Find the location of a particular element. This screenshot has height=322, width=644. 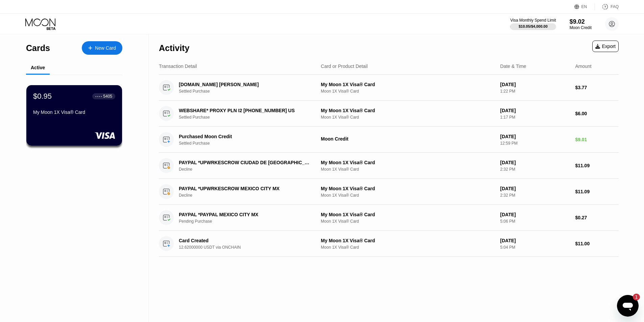

div: 12.62000000 USDT via ONCHAIN is located at coordinates (249, 248).